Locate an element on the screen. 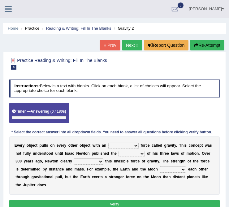 The image size is (229, 207). b: m is located at coordinates (76, 169).